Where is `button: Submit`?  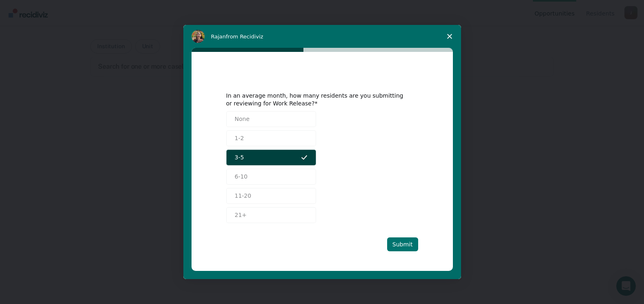 button: Submit is located at coordinates (403, 244).